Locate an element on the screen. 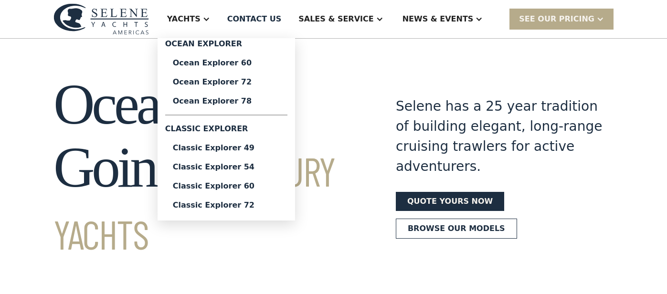 Image resolution: width=667 pixels, height=294 pixels. div: Ocean Explorer 72 is located at coordinates (226, 82).